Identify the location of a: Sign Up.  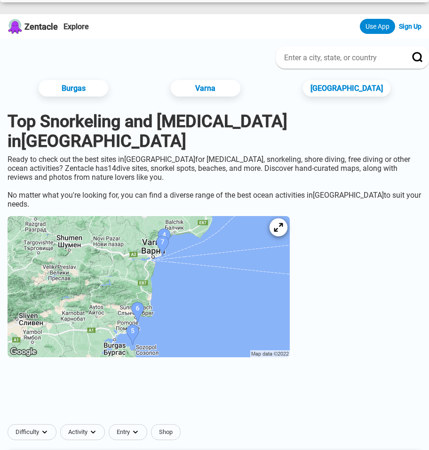
(410, 26).